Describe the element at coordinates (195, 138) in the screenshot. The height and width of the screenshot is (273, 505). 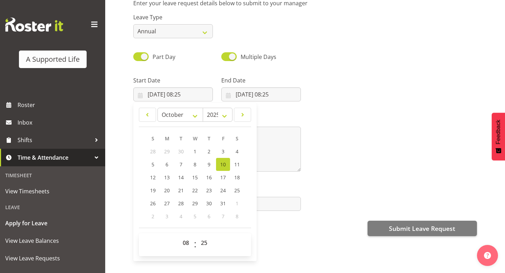
I see `span: W` at that location.